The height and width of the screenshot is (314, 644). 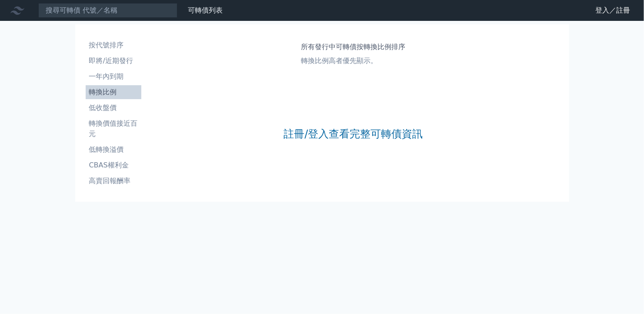 What do you see at coordinates (205, 10) in the screenshot?
I see `a: 可轉債列表` at bounding box center [205, 10].